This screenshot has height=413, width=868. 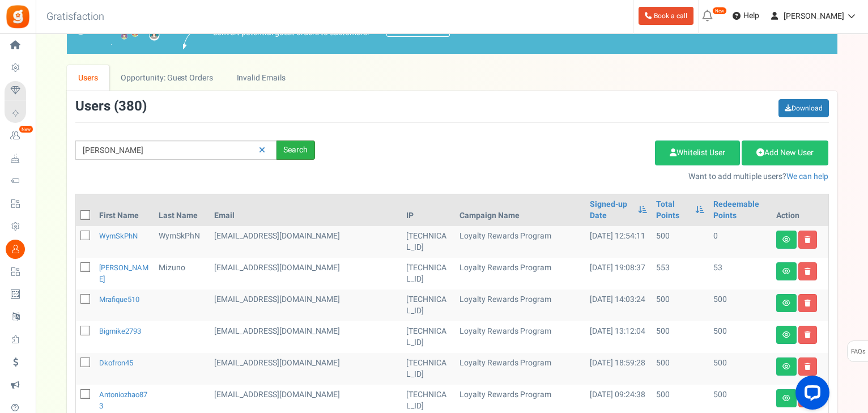 I want to click on a: Add New User, so click(x=785, y=153).